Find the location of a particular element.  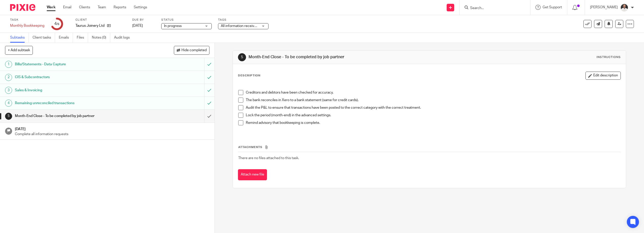

a: Email is located at coordinates (67, 7).